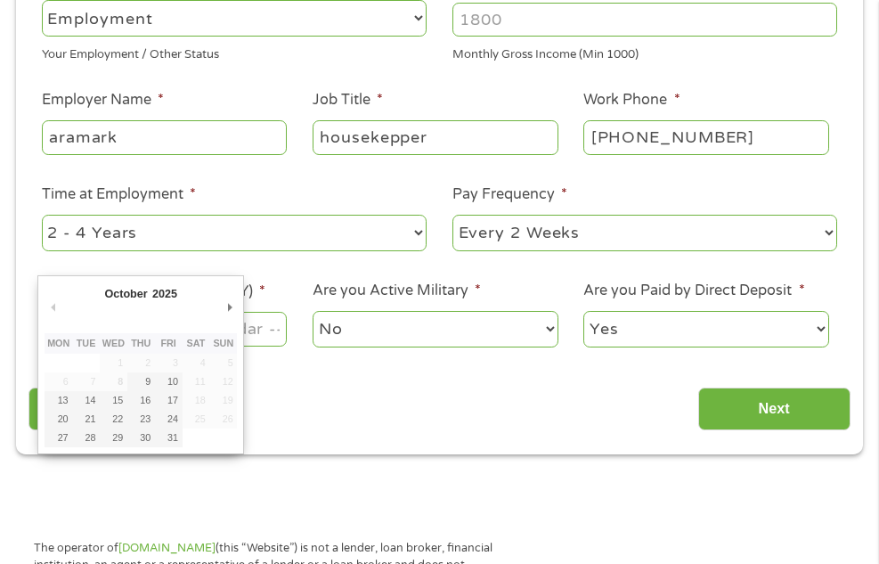 Image resolution: width=879 pixels, height=564 pixels. What do you see at coordinates (234, 52) in the screenshot?
I see `div: Your Employment / Other Status` at bounding box center [234, 52].